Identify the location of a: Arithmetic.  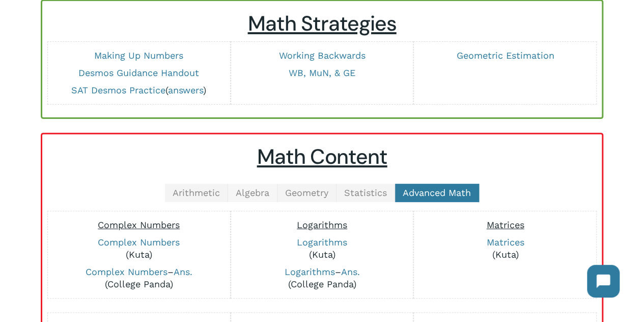
(196, 193).